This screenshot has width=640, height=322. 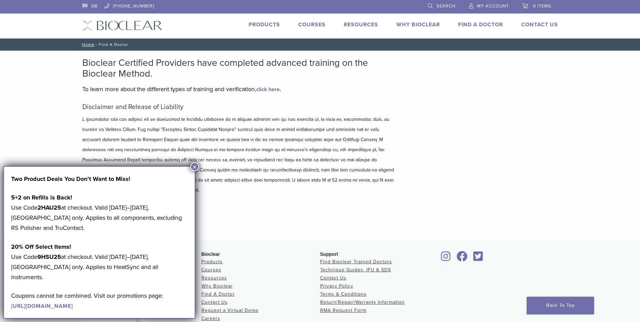 What do you see at coordinates (343, 310) in the screenshot?
I see `a: RMA Request Form` at bounding box center [343, 310].